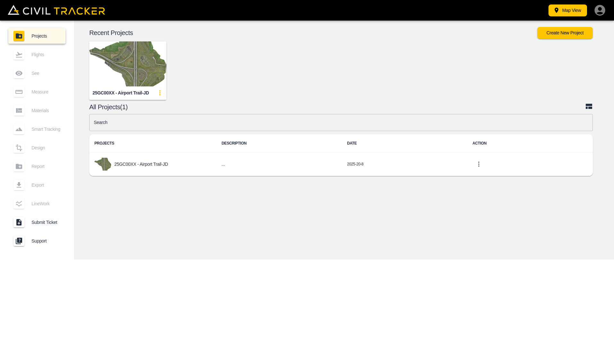 This screenshot has height=345, width=614. Describe the element at coordinates (405, 164) in the screenshot. I see `td: 2025-20-8` at that location.